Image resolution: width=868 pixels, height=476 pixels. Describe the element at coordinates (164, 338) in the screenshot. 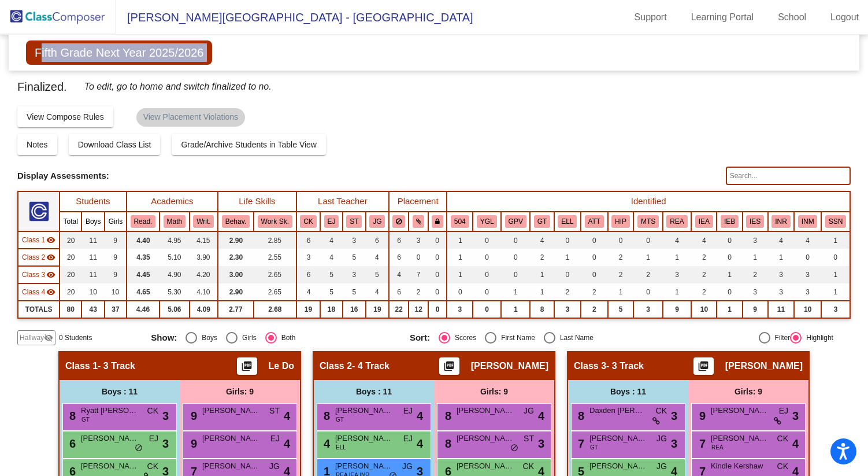

I see `span: Show:` at that location.